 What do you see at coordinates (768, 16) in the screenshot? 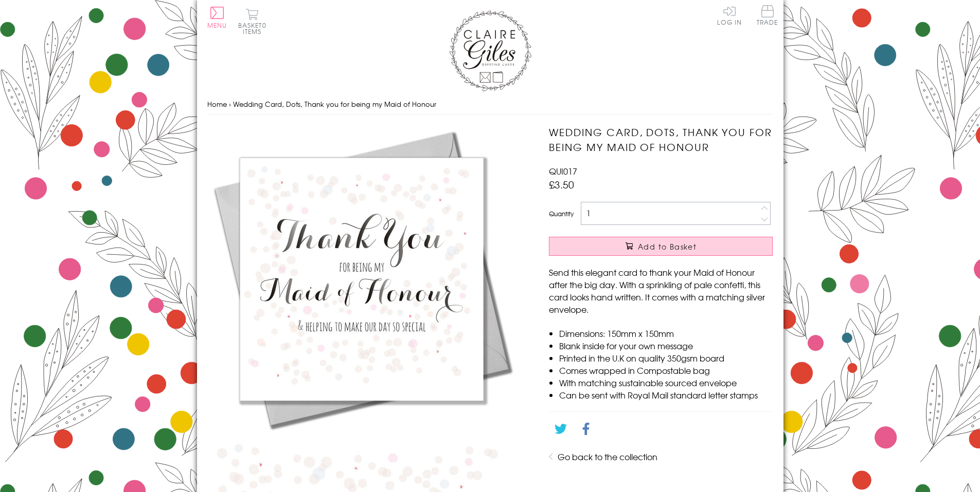
I see `a: Trade` at bounding box center [768, 16].